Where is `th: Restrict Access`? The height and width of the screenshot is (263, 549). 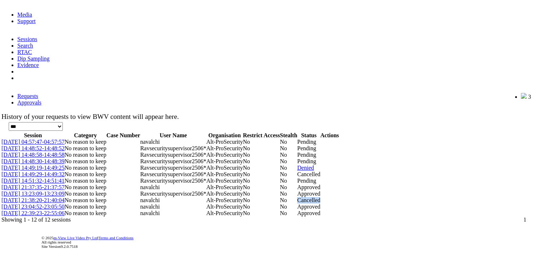
th: Restrict Access is located at coordinates (261, 136).